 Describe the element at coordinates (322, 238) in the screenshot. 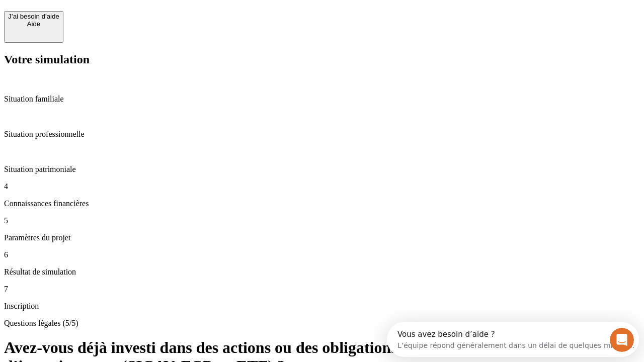

I see `p: Paramètres du projet` at that location.